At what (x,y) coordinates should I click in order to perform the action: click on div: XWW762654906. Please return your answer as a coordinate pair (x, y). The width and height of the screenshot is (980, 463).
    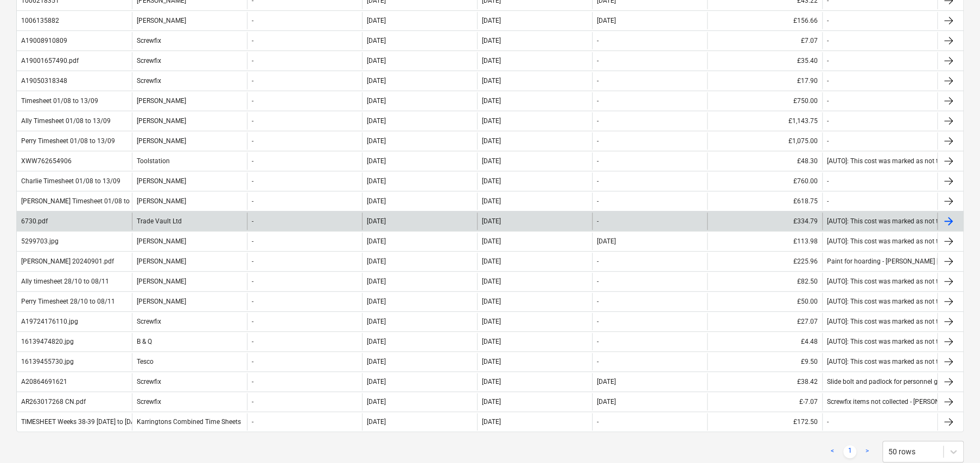
    Looking at the image, I should click on (46, 161).